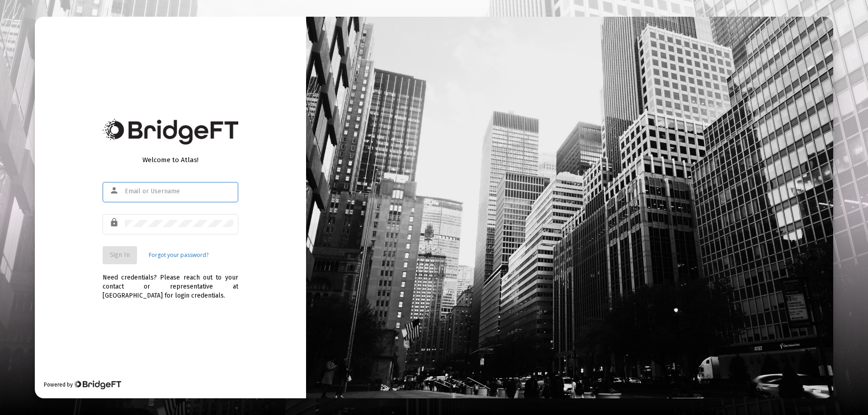  I want to click on mat-icon: person, so click(115, 191).